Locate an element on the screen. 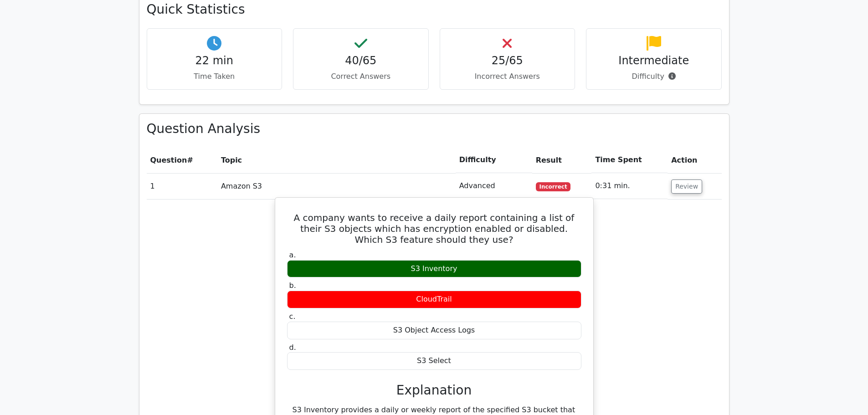 The image size is (868, 415). span: b. is located at coordinates (292, 285).